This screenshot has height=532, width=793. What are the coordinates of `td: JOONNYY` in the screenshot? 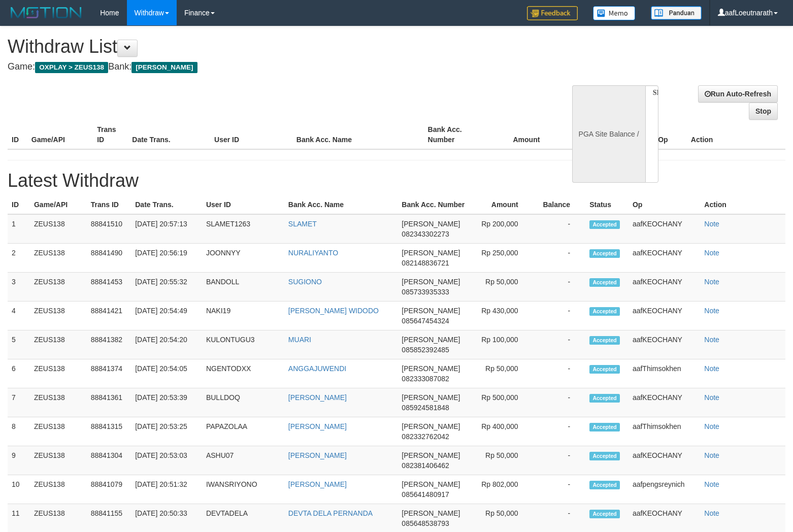 It's located at (243, 258).